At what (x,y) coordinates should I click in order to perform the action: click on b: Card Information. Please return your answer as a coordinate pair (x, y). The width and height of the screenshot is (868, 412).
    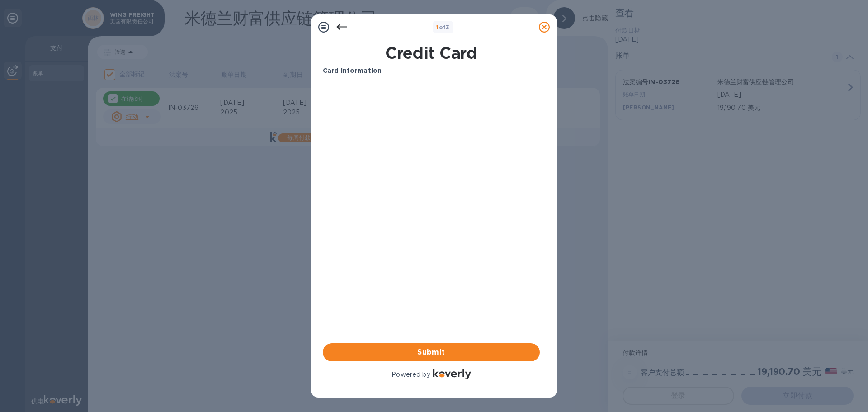
    Looking at the image, I should click on (352, 71).